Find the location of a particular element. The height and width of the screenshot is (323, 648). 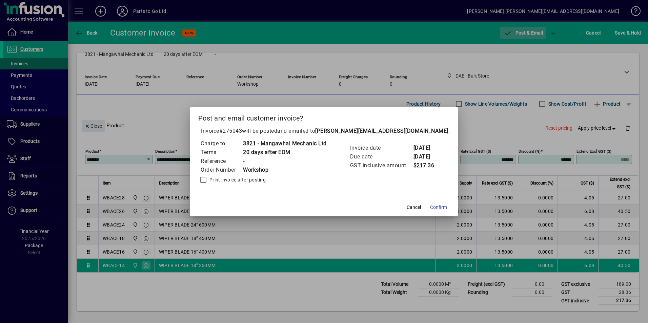

span: #275043 is located at coordinates (231, 131).